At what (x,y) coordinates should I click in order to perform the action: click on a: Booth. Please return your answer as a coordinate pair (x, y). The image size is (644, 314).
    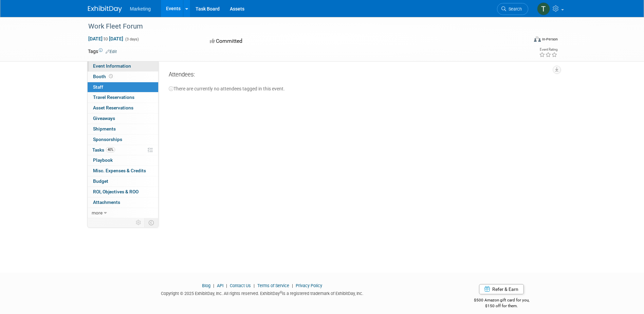
    Looking at the image, I should click on (123, 77).